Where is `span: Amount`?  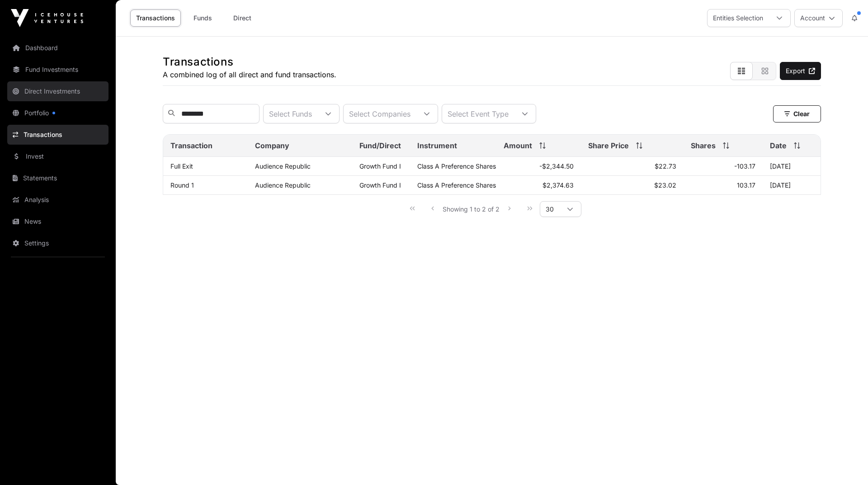 span: Amount is located at coordinates (517, 146).